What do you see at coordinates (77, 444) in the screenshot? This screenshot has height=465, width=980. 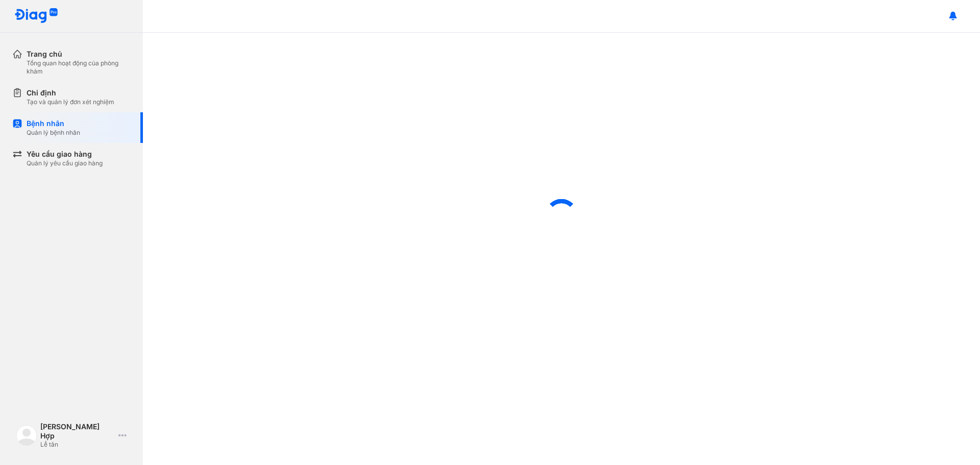 I see `div: Lễ tân` at bounding box center [77, 444].